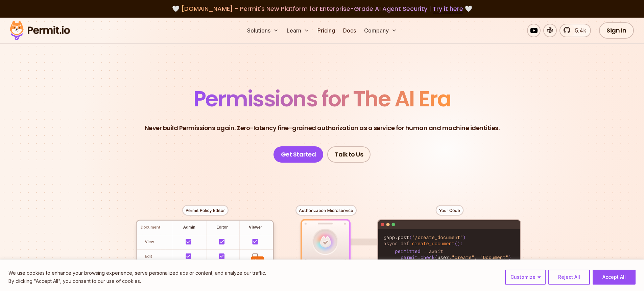 This screenshot has height=291, width=644. What do you see at coordinates (579, 30) in the screenshot?
I see `span: 5.4k` at bounding box center [579, 30].